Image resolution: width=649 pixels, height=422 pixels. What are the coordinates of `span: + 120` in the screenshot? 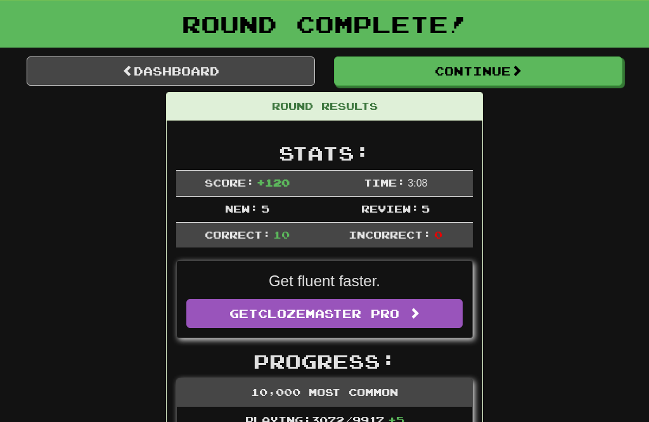 It's located at (273, 182).